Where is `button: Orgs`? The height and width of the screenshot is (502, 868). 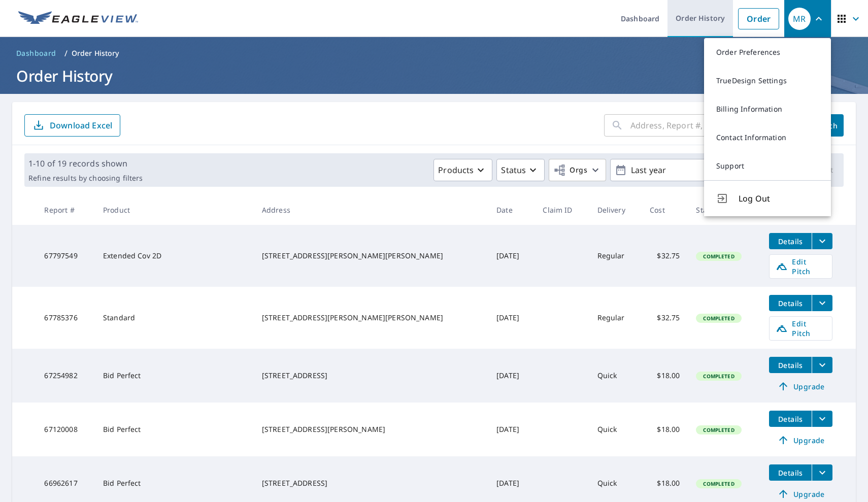 button: Orgs is located at coordinates (577, 170).